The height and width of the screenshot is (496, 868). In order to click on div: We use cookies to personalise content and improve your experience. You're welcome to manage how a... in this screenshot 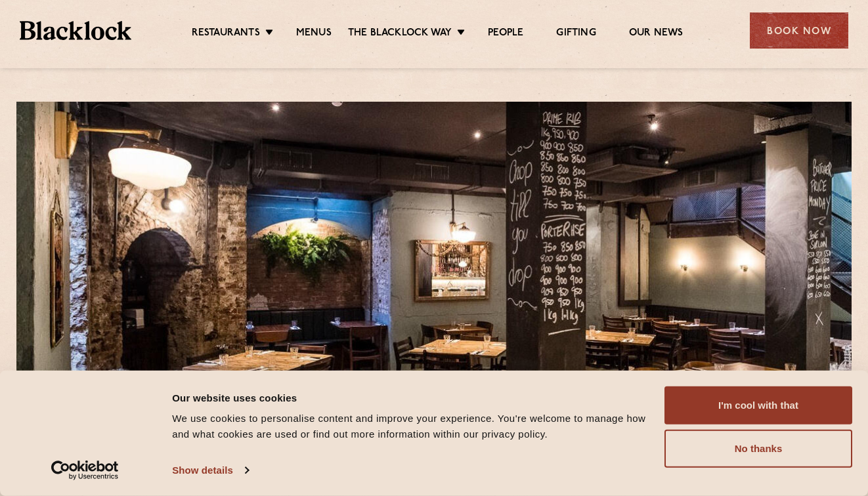, I will do `click(410, 427)`.